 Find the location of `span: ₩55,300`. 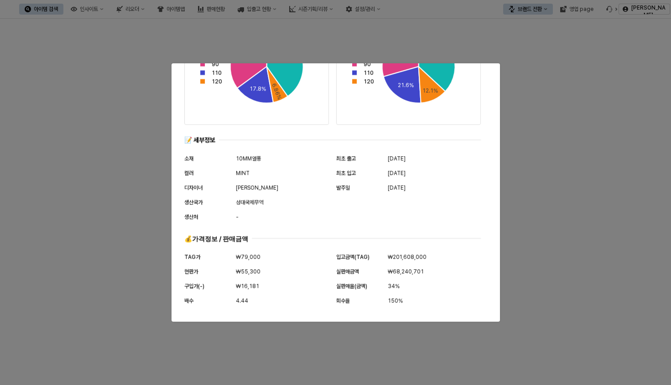

span: ₩55,300 is located at coordinates (248, 272).